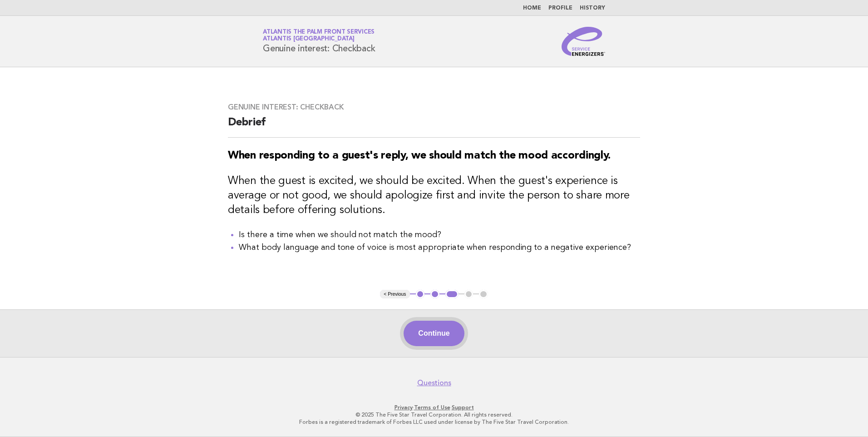 The width and height of the screenshot is (868, 437). Describe the element at coordinates (420, 295) in the screenshot. I see `button: 1` at that location.